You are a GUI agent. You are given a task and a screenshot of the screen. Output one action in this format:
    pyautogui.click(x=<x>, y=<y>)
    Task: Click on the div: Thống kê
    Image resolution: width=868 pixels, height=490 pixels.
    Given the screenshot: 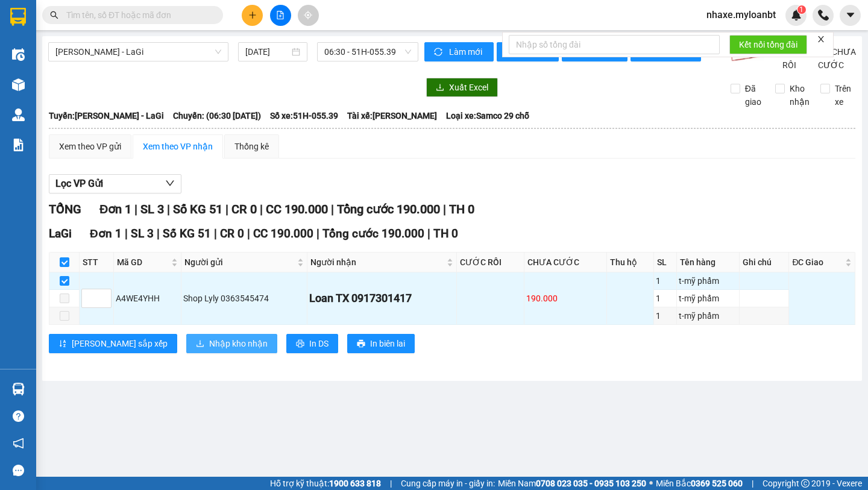 What is the action you would take?
    pyautogui.click(x=251, y=146)
    